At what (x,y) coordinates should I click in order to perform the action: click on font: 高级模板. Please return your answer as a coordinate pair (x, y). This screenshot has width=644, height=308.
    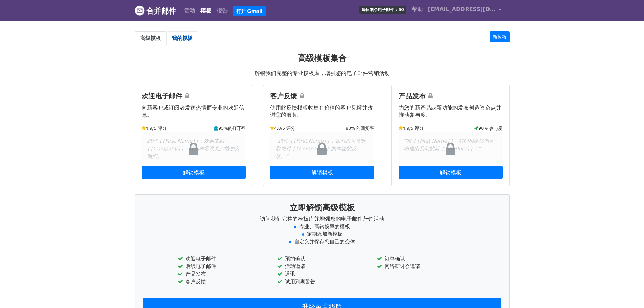
    Looking at the image, I should click on (151, 38).